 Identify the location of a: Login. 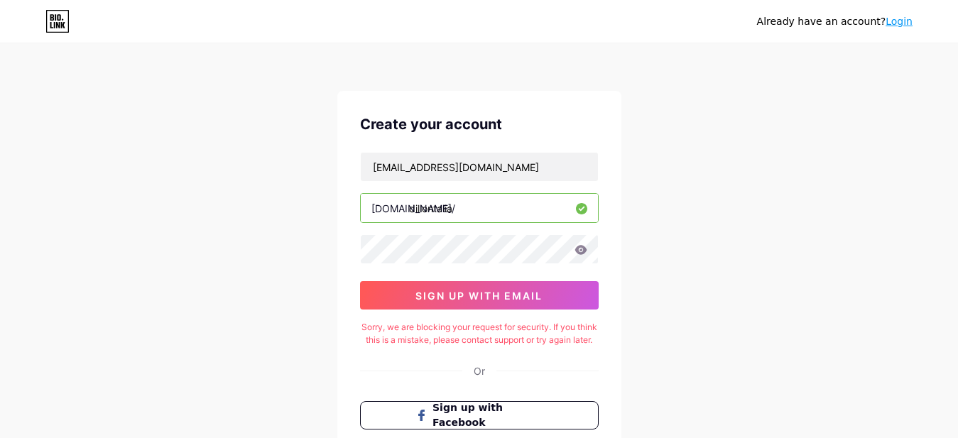
(899, 21).